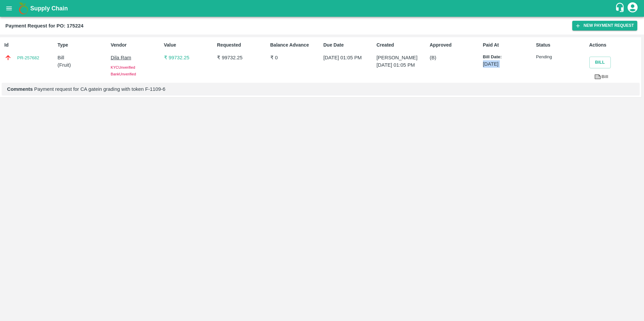  What do you see at coordinates (20, 89) in the screenshot?
I see `b: Comments` at bounding box center [20, 89].